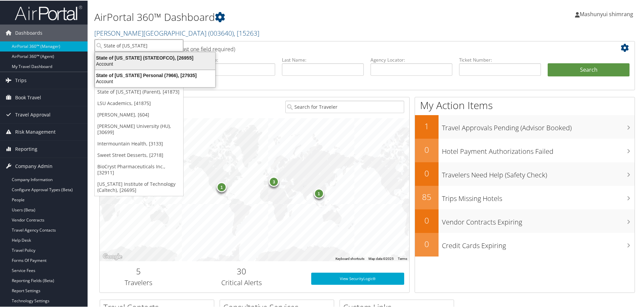 The height and width of the screenshot is (307, 644). What do you see at coordinates (525, 105) in the screenshot?
I see `h1: My Action Items` at bounding box center [525, 105].